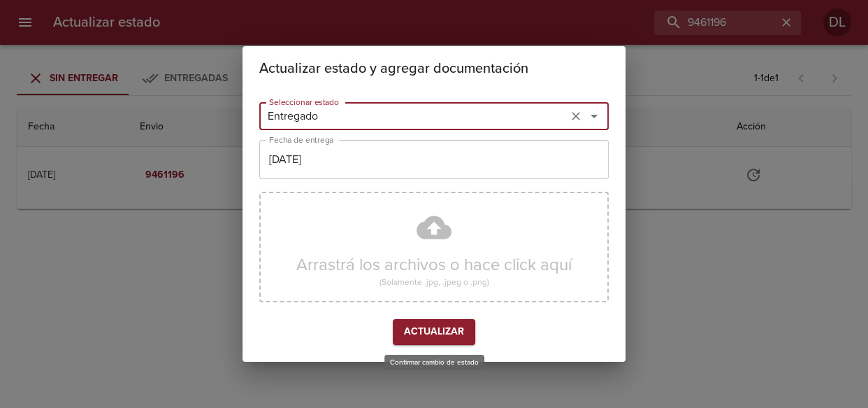 The height and width of the screenshot is (408, 868). I want to click on button: Limpiar, so click(576, 116).